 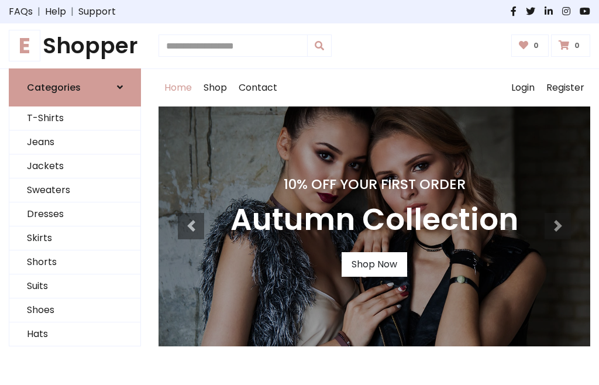 What do you see at coordinates (97, 12) in the screenshot?
I see `a: Support` at bounding box center [97, 12].